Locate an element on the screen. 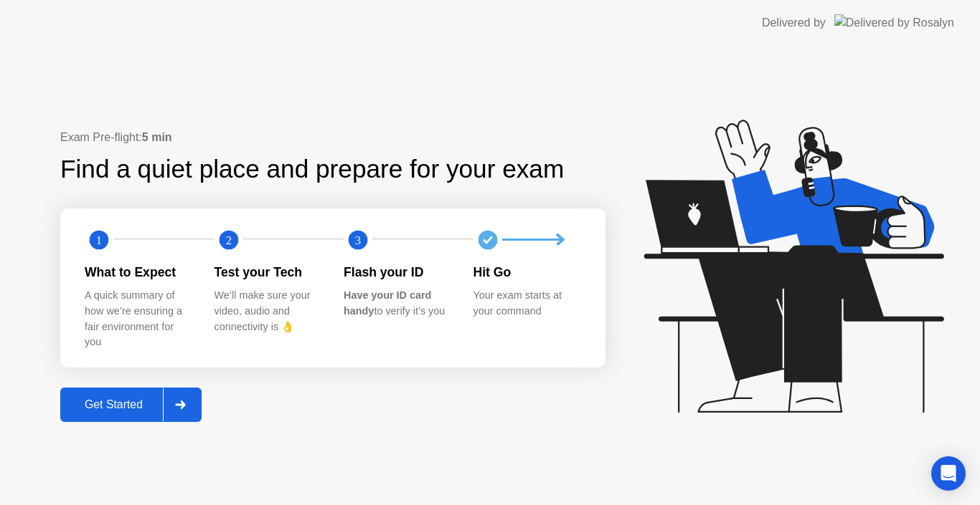  div: Get Started is located at coordinates (113, 405).